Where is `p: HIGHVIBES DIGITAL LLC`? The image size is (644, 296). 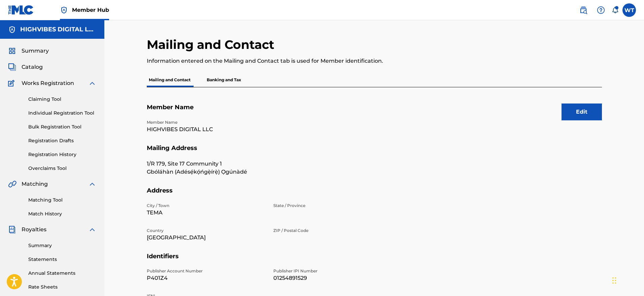 p: HIGHVIBES DIGITAL LLC is located at coordinates (206, 129).